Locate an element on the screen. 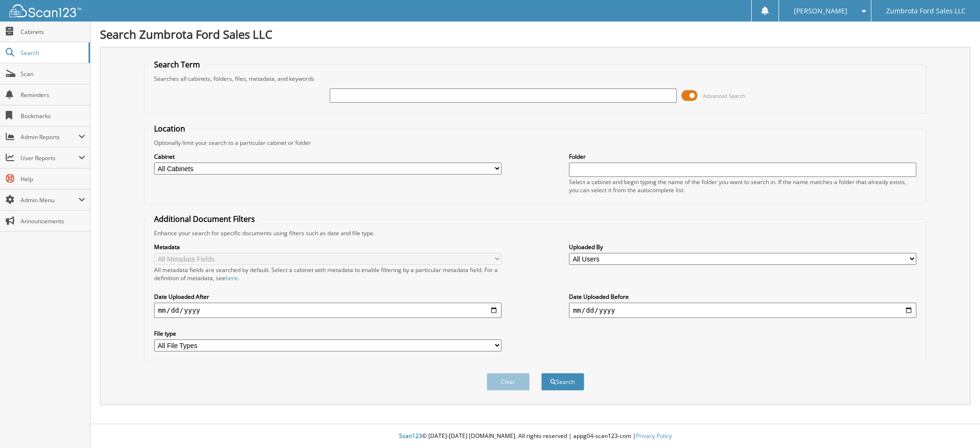 This screenshot has width=980, height=448. span: Help is located at coordinates (53, 179).